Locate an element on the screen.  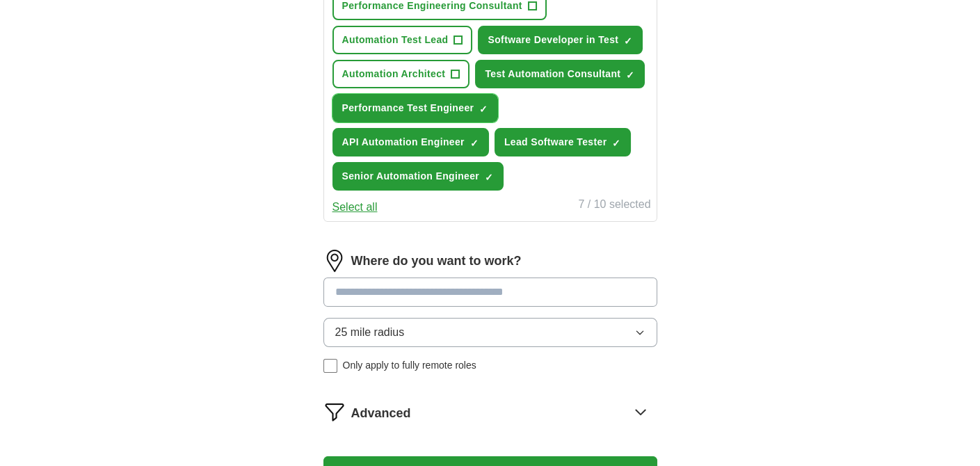
span: Lead Software Tester is located at coordinates (556, 142).